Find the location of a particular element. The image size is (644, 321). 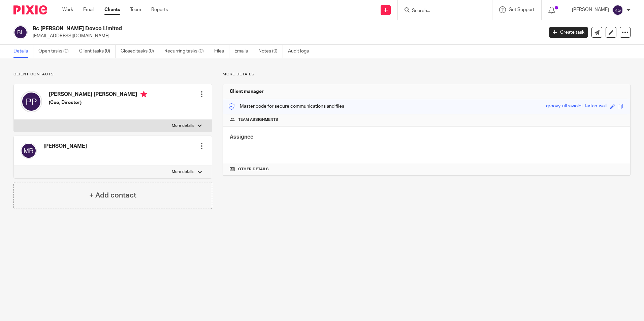

a: Work is located at coordinates (68, 10).